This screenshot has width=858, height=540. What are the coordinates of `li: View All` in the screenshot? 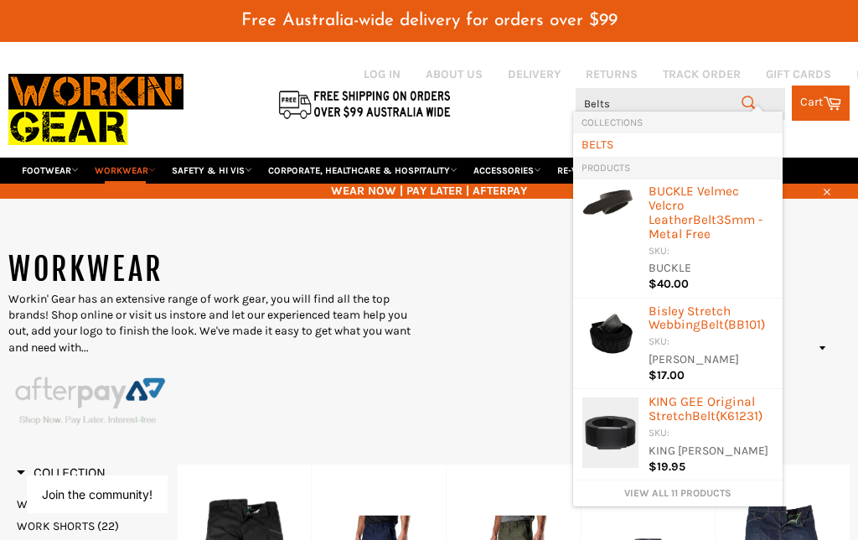 It's located at (678, 493).